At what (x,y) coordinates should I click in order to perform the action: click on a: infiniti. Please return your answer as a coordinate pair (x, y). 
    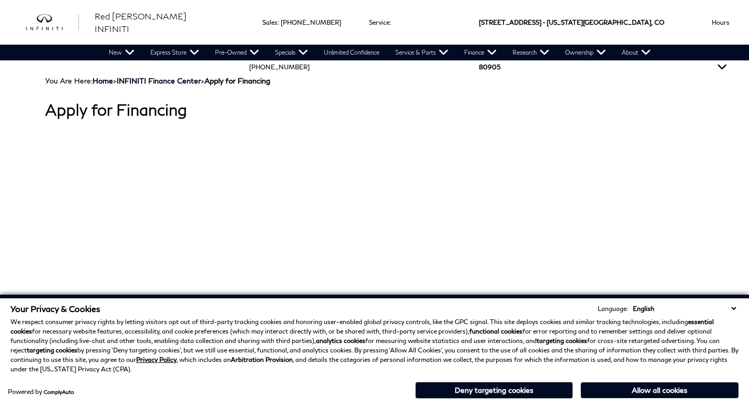
    Looking at the image, I should click on (53, 23).